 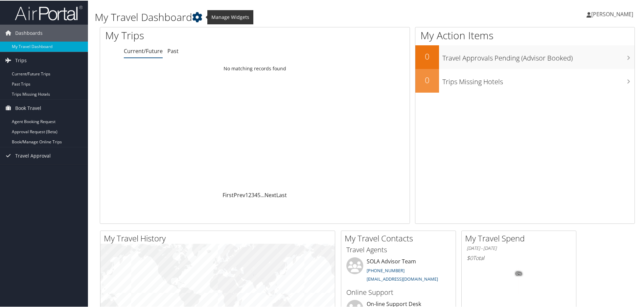 What do you see at coordinates (525, 35) in the screenshot?
I see `h1: My Action Items` at bounding box center [525, 35].